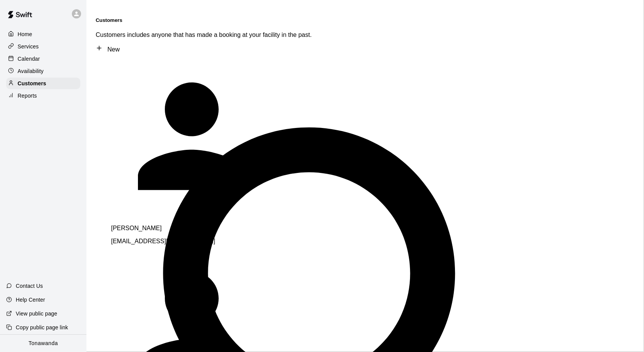  What do you see at coordinates (43, 71) in the screenshot?
I see `div: Availability` at bounding box center [43, 71].